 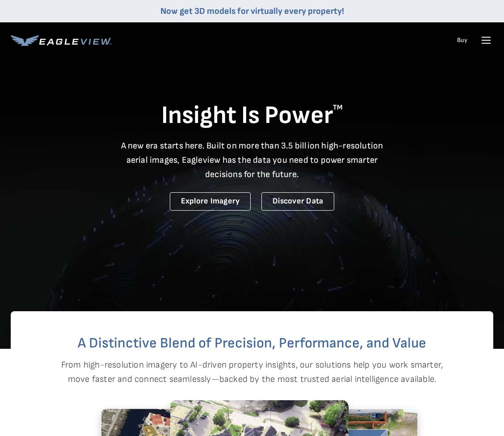 What do you see at coordinates (252, 343) in the screenshot?
I see `h2: A Distinctive Blend of Precision, Performance, and Value` at bounding box center [252, 343].